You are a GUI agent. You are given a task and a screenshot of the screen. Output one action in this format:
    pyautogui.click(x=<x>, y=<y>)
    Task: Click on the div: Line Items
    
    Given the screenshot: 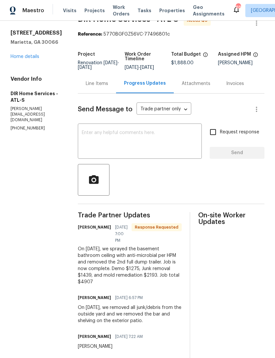 What is the action you would take?
    pyautogui.click(x=97, y=84)
    